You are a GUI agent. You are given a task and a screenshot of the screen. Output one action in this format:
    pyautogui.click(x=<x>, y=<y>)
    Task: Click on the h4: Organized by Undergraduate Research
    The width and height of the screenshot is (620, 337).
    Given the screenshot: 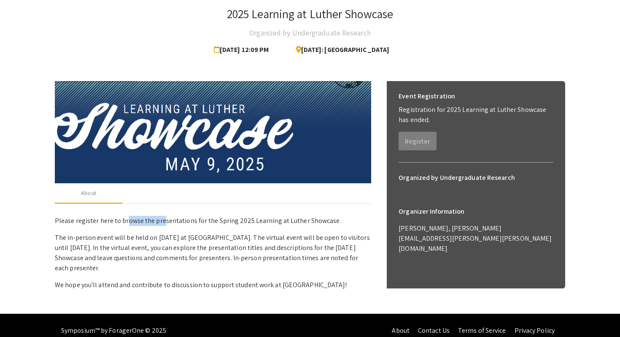 What is the action you would take?
    pyautogui.click(x=310, y=33)
    